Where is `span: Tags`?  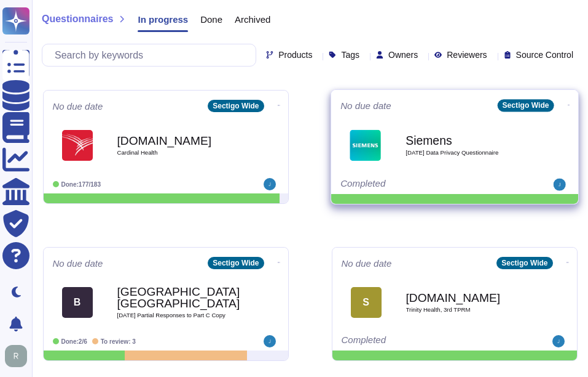 span: Tags is located at coordinates (350, 55).